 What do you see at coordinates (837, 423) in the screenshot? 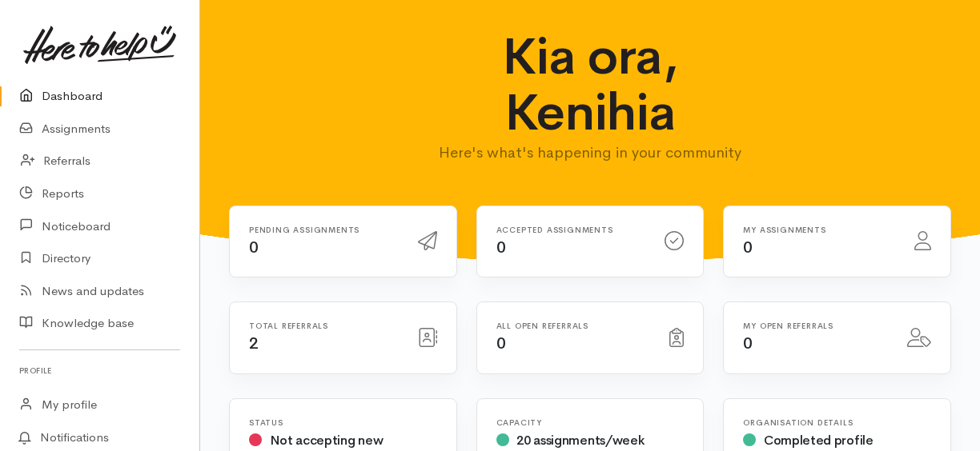
I see `h6: Organisation Details` at bounding box center [837, 423].